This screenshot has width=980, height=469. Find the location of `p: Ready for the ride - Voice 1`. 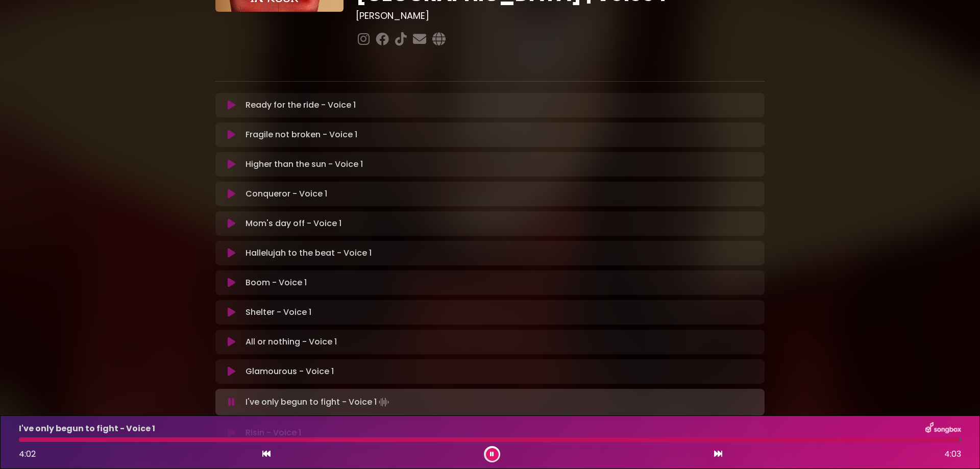

p: Ready for the ride - Voice 1 is located at coordinates (301, 105).